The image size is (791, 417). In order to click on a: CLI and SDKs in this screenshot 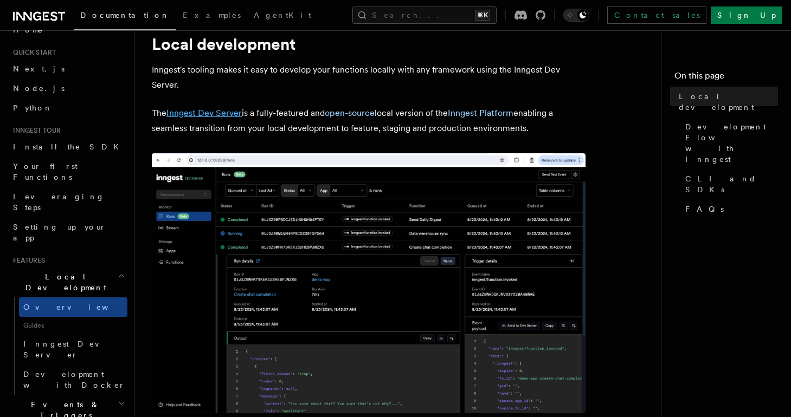, I will do `click(729, 184)`.